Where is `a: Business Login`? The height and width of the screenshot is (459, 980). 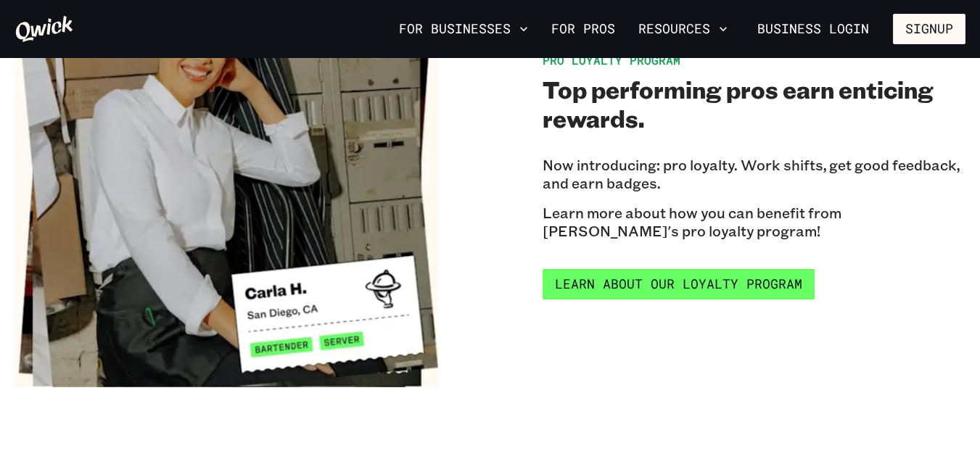
a: Business Login is located at coordinates (813, 29).